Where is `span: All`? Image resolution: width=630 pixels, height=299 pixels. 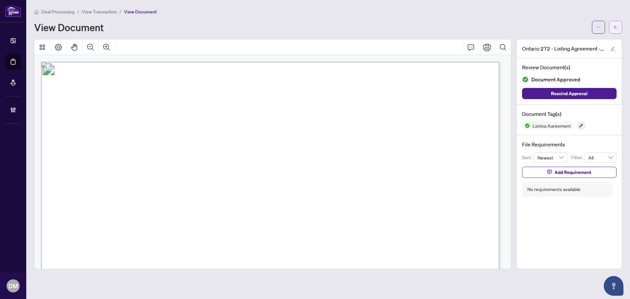 span: All is located at coordinates (600, 157).